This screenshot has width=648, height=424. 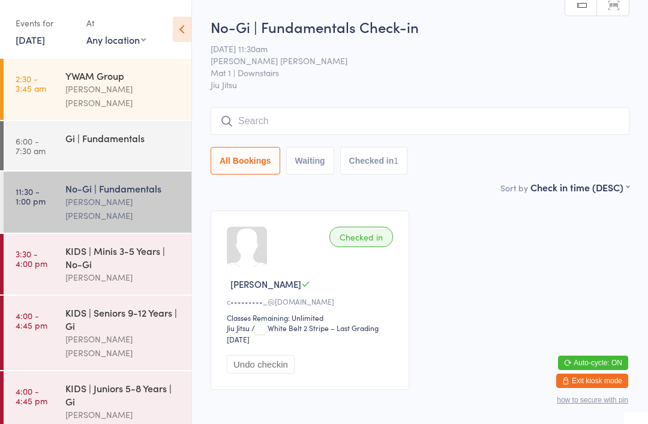 I want to click on div: Gi | Fundamentals, so click(x=123, y=138).